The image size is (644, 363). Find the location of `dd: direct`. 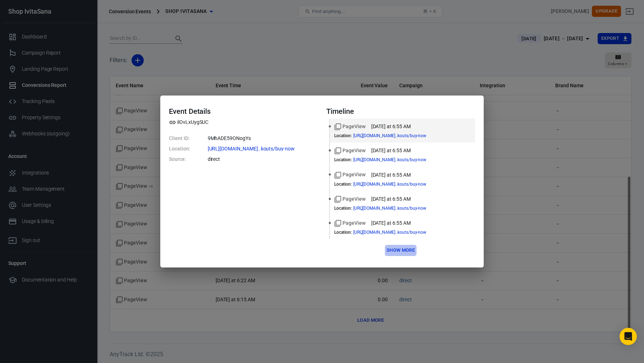

dd: direct is located at coordinates (263, 159).